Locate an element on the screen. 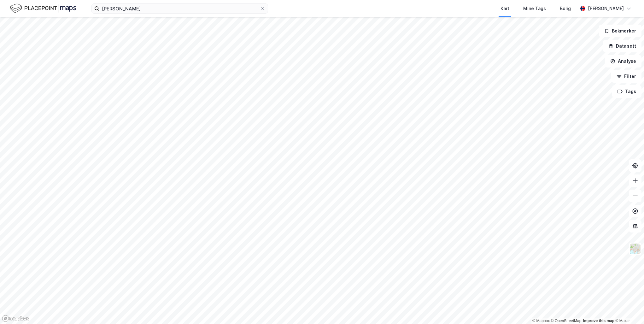  a: Improve this map is located at coordinates (598, 321).